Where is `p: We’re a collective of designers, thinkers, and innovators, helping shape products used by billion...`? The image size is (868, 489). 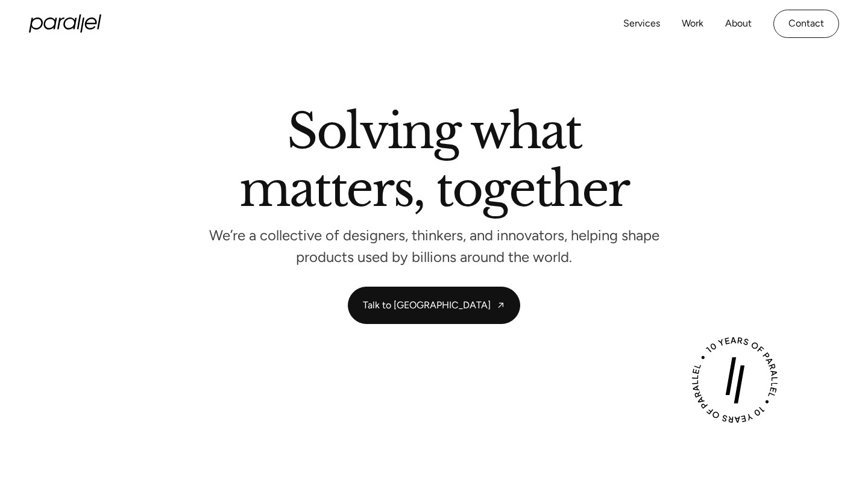
p: We’re a collective of designers, thinkers, and innovators, helping shape products used by billion... is located at coordinates (434, 246).